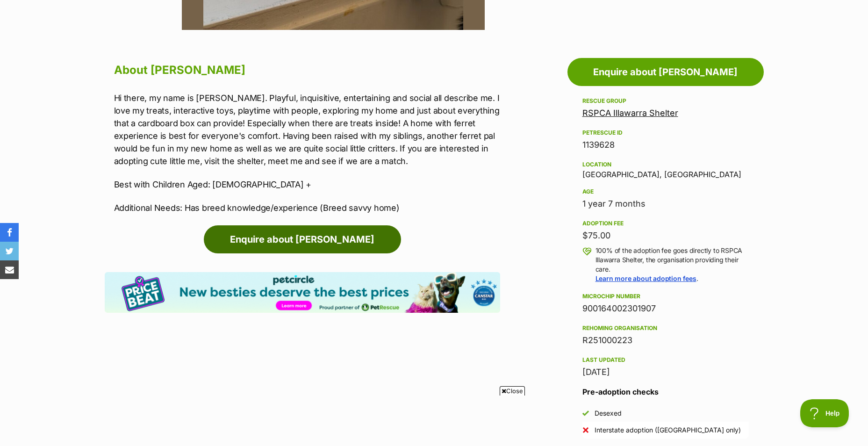  What do you see at coordinates (665, 133) in the screenshot?
I see `div: PetRescue ID` at bounding box center [665, 133].